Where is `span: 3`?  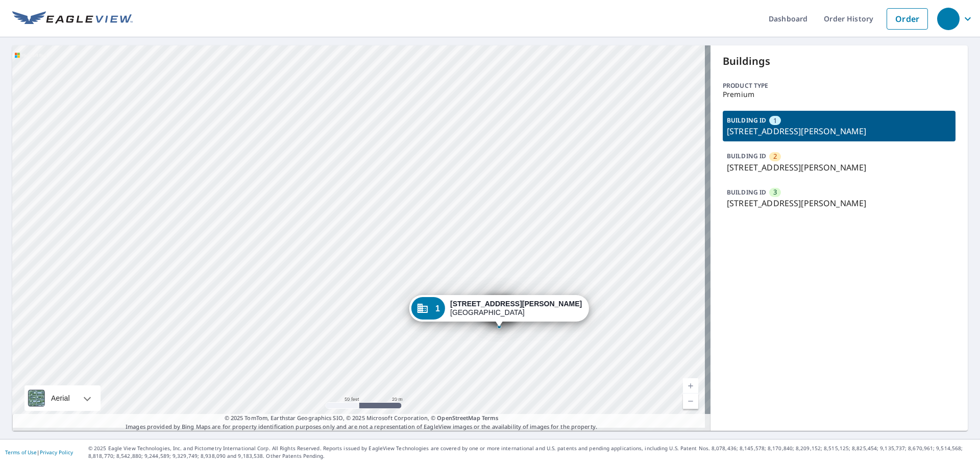
span: 3 is located at coordinates (775, 192).